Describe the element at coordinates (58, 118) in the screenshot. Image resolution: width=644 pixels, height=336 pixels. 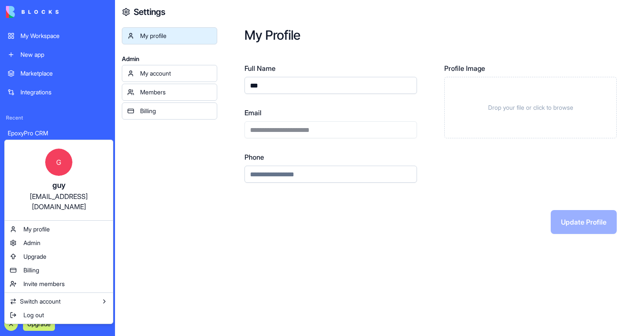
I see `span: Recent` at that location.